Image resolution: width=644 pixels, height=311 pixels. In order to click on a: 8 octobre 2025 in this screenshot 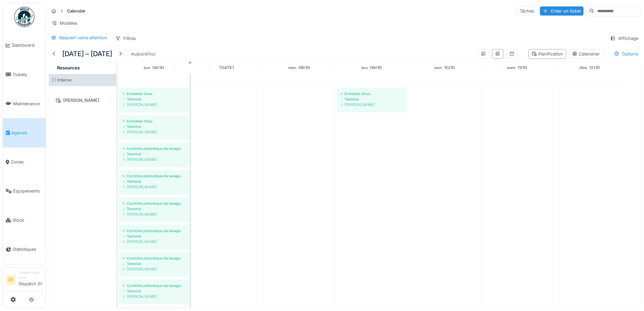, I will do `click(300, 67)`.